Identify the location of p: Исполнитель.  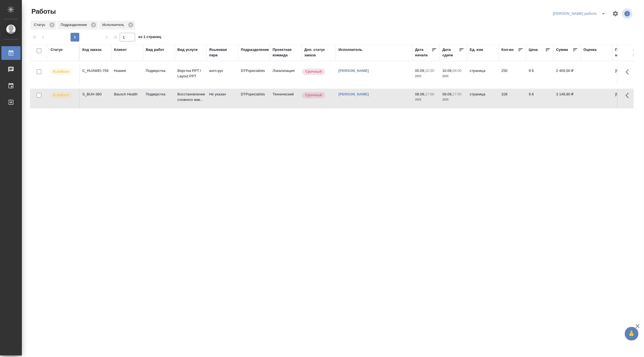
(114, 25).